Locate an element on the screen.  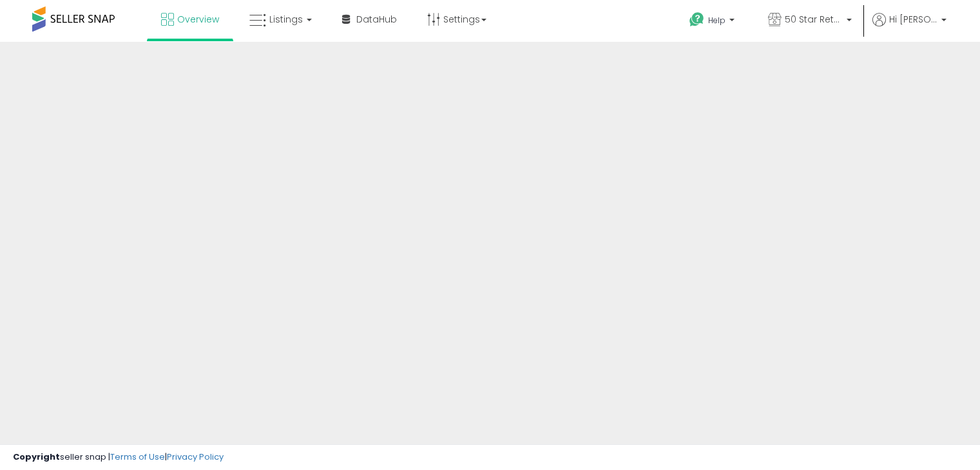
strong: Copyright is located at coordinates (36, 456).